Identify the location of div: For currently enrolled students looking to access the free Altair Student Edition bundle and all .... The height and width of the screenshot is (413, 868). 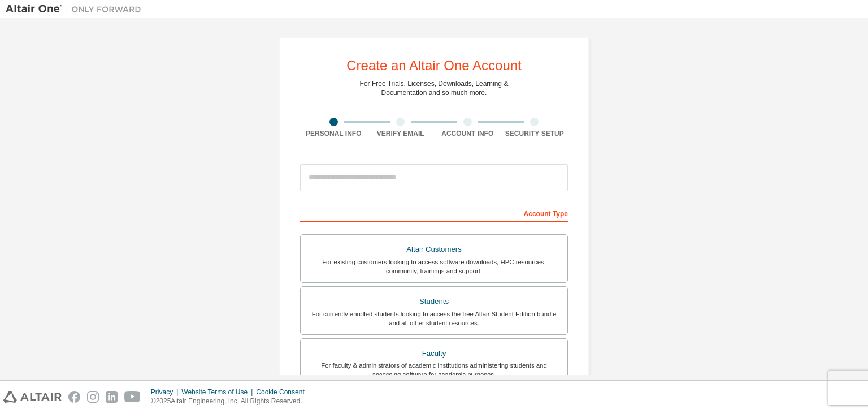
(434, 318).